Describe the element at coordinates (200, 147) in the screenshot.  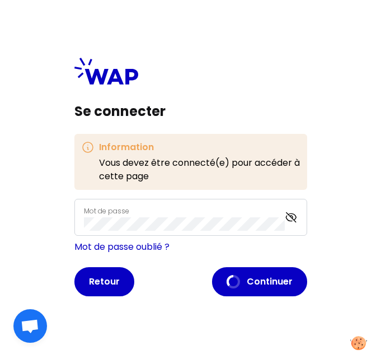
I see `h3: Information` at that location.